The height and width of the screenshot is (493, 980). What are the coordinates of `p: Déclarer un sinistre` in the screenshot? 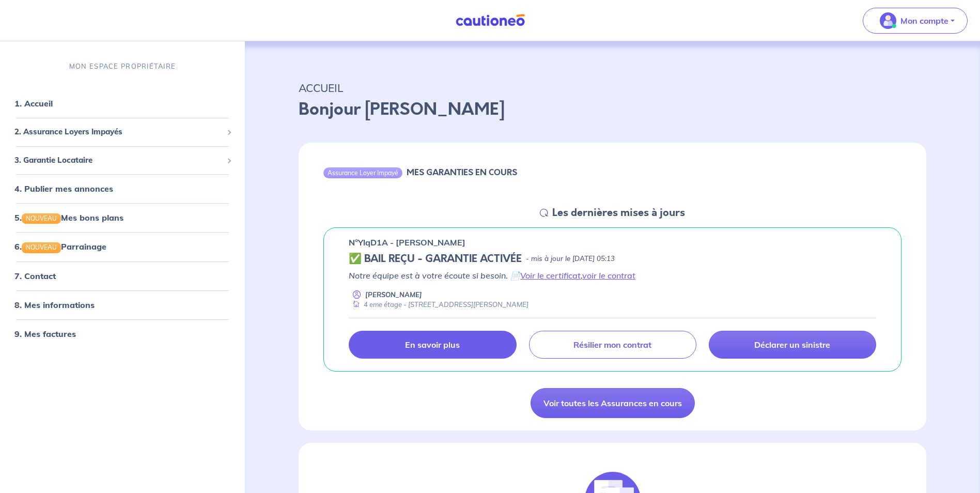 It's located at (792, 345).